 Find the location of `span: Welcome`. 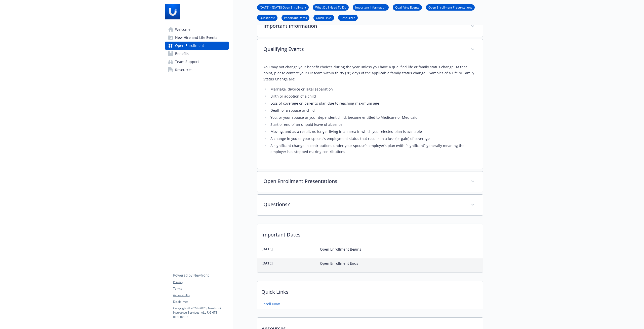

span: Welcome is located at coordinates (183, 29).